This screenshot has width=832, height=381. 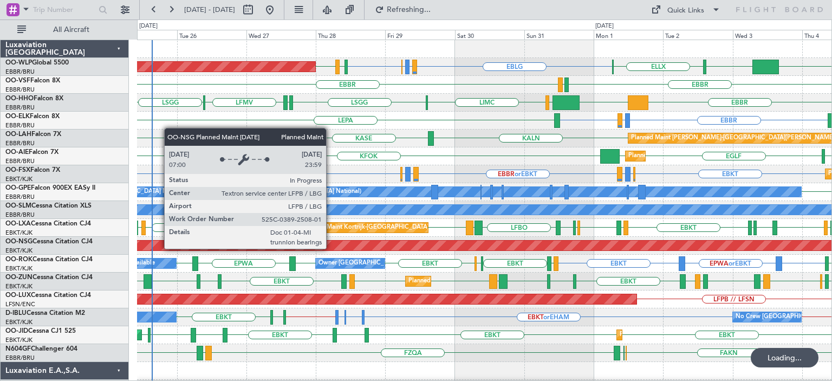 I want to click on span: All Aircraft, so click(x=71, y=30).